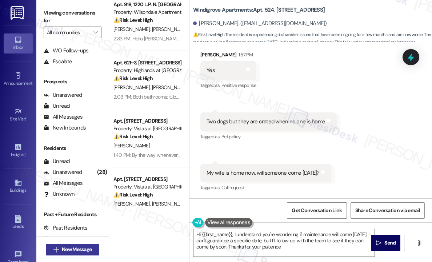 The image size is (432, 262). Describe the element at coordinates (211, 70) in the screenshot. I see `div: Yes` at that location.